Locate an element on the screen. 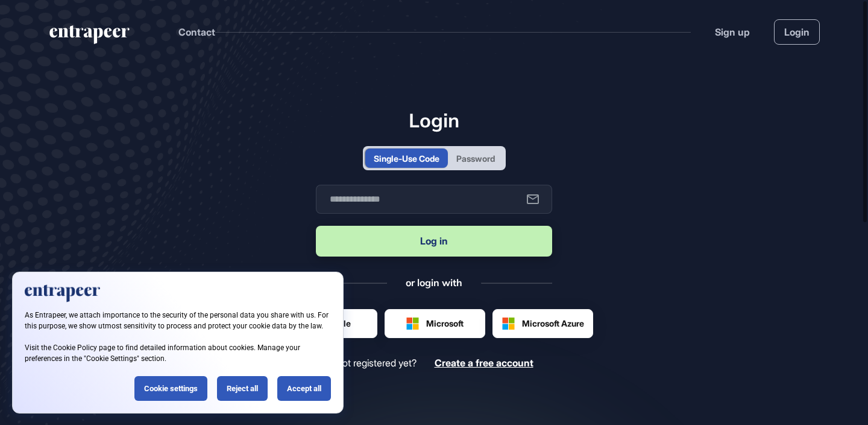 This screenshot has width=868, height=425. div: or login with is located at coordinates (434, 282).